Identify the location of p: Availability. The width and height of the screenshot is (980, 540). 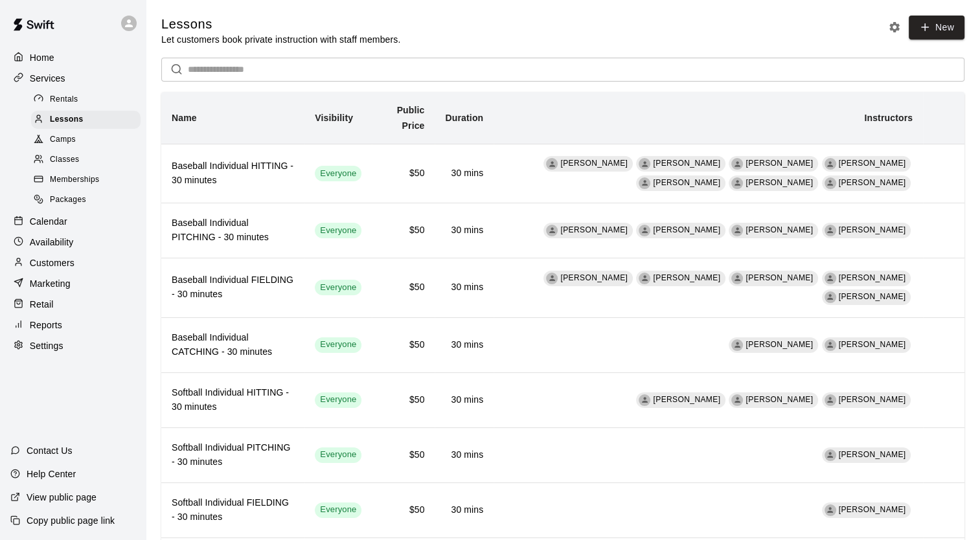
(52, 242).